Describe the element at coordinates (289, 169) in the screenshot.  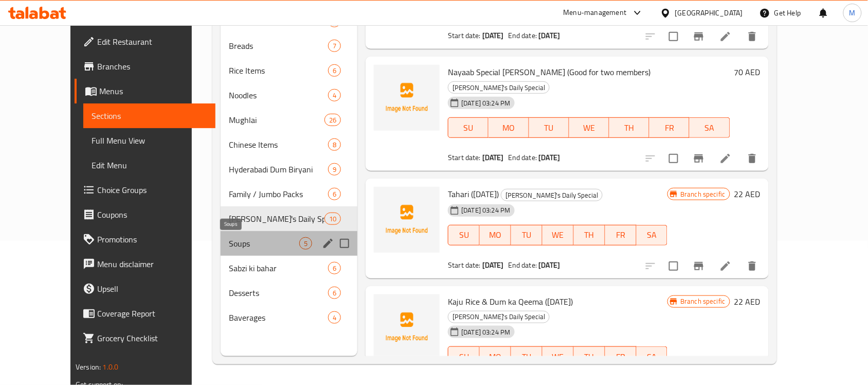
I see `div: Hyderabadi Dum Biryani9` at that location.